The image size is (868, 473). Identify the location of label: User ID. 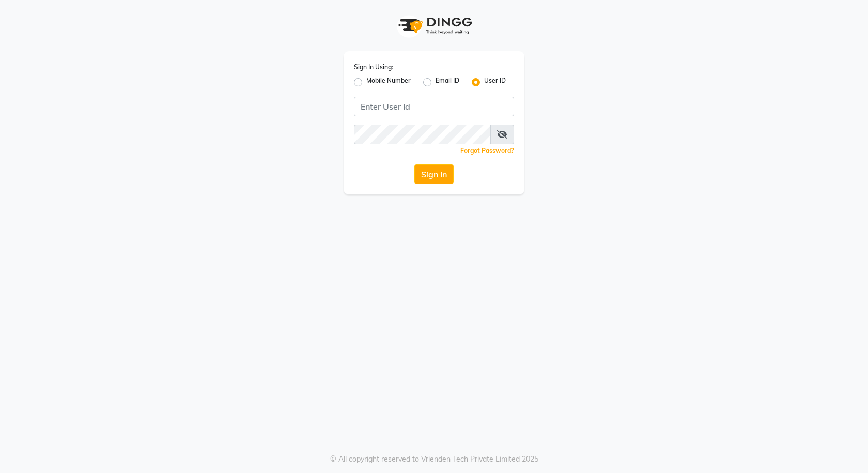
(494, 82).